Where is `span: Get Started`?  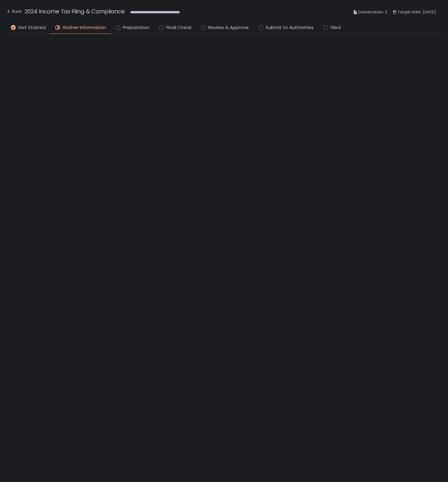
span: Get Started is located at coordinates (32, 28).